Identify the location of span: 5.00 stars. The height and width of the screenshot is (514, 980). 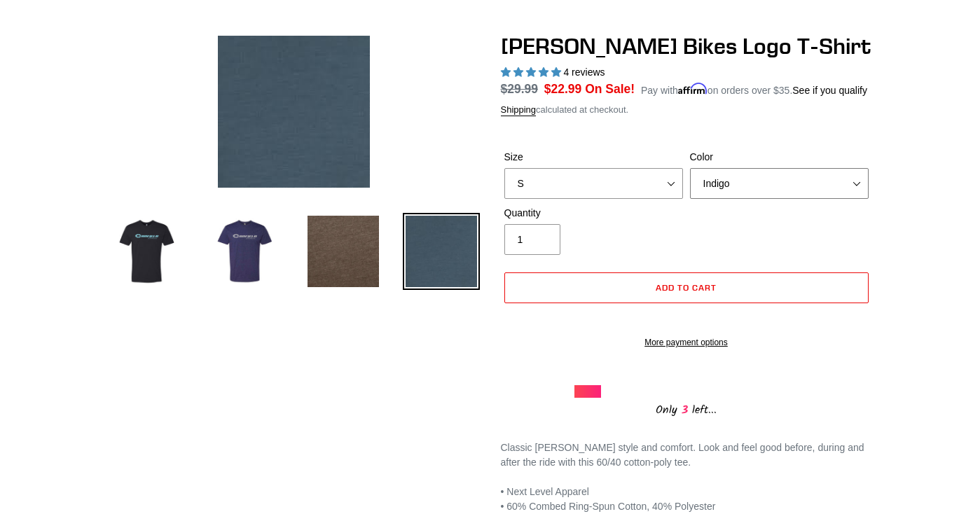
(532, 72).